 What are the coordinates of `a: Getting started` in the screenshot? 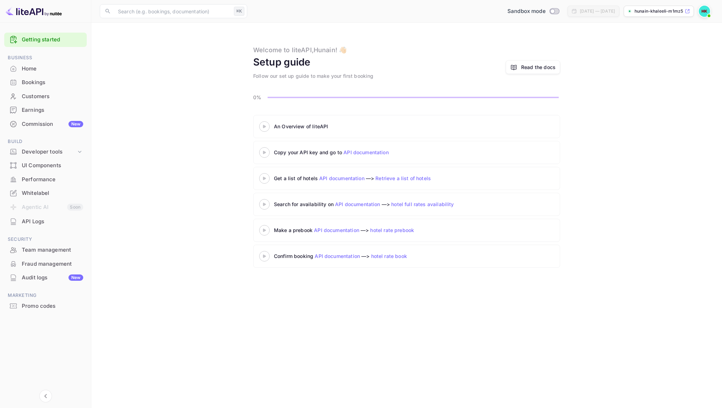 It's located at (52, 40).